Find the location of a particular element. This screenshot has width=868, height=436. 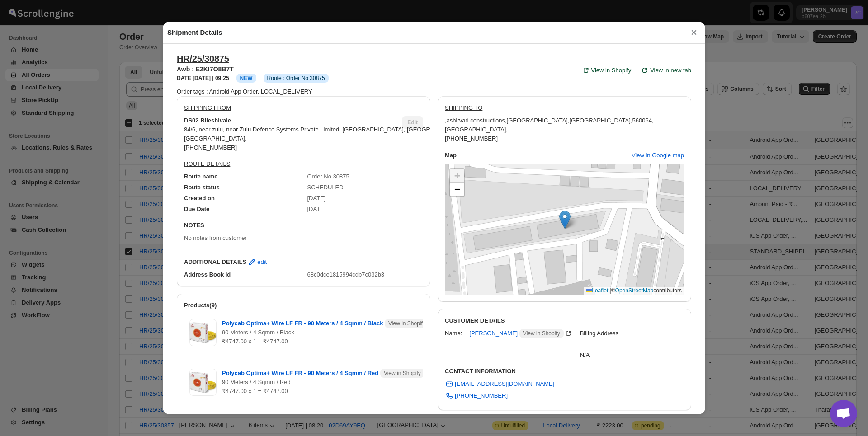

span: Created on is located at coordinates (199, 198).